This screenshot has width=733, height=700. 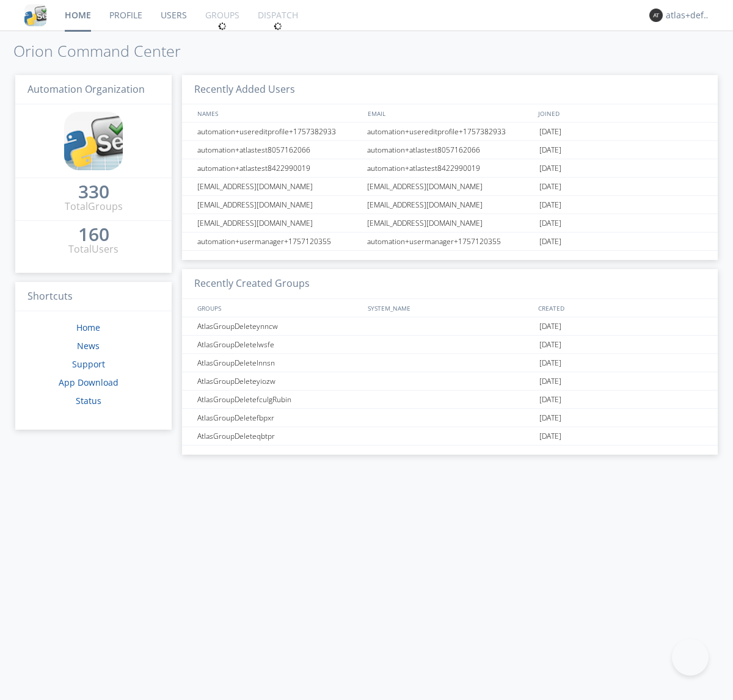 What do you see at coordinates (450, 284) in the screenshot?
I see `h3: Recently Created Groups` at bounding box center [450, 284].